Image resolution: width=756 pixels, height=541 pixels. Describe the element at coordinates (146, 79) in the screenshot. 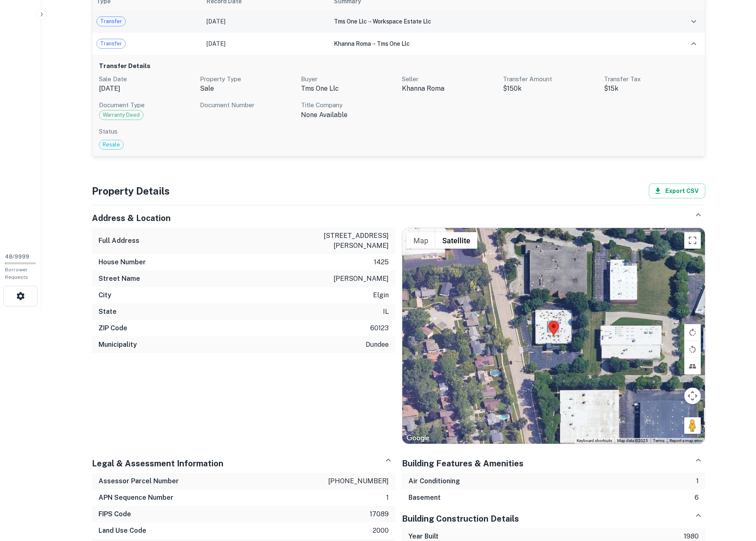

I see `p: Sale Date` at that location.